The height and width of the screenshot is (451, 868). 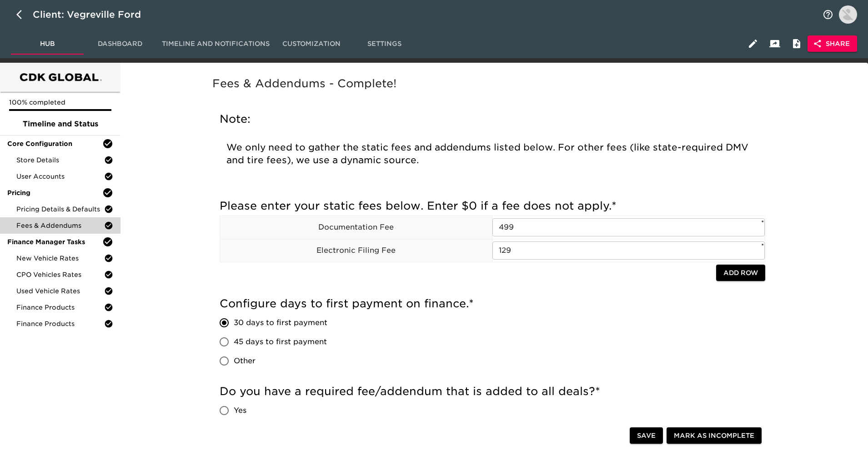 What do you see at coordinates (54, 144) in the screenshot?
I see `span: Core Configuration` at bounding box center [54, 144].